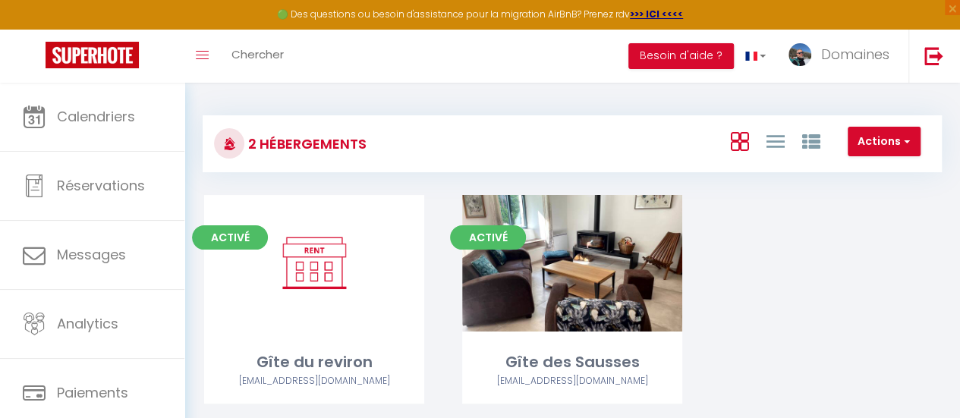 Image resolution: width=960 pixels, height=418 pixels. What do you see at coordinates (257, 56) in the screenshot?
I see `a: Chercher` at bounding box center [257, 56].